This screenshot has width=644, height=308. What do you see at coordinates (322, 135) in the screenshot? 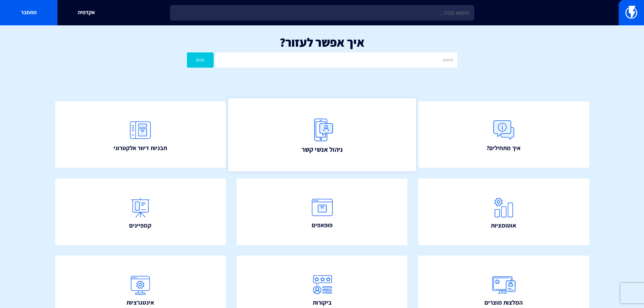
I see `a: ניהול אנשי קשר` at bounding box center [322, 135].